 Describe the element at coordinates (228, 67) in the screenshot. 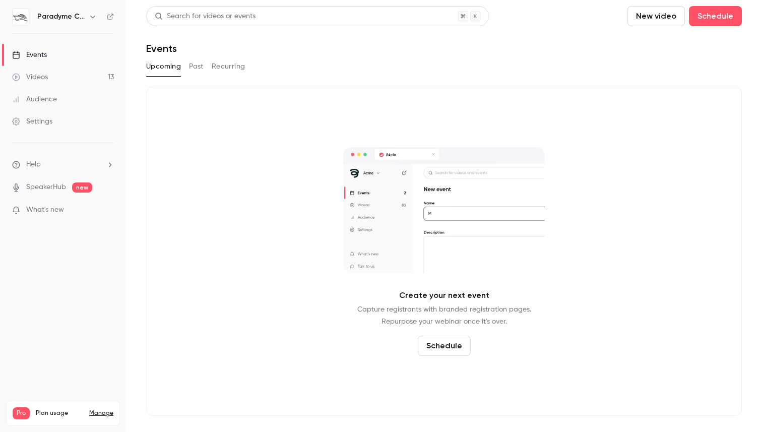

I see `button: Recurring` at that location.